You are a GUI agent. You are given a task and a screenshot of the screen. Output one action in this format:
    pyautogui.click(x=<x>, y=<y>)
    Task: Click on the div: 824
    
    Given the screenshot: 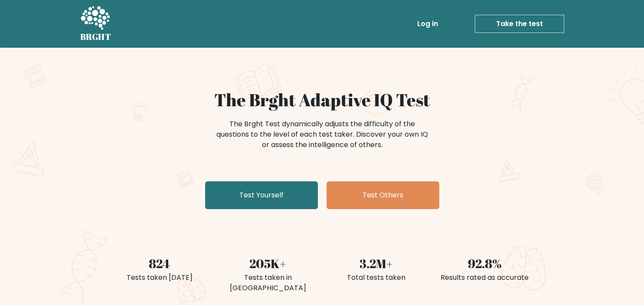 What is the action you would take?
    pyautogui.click(x=159, y=264)
    